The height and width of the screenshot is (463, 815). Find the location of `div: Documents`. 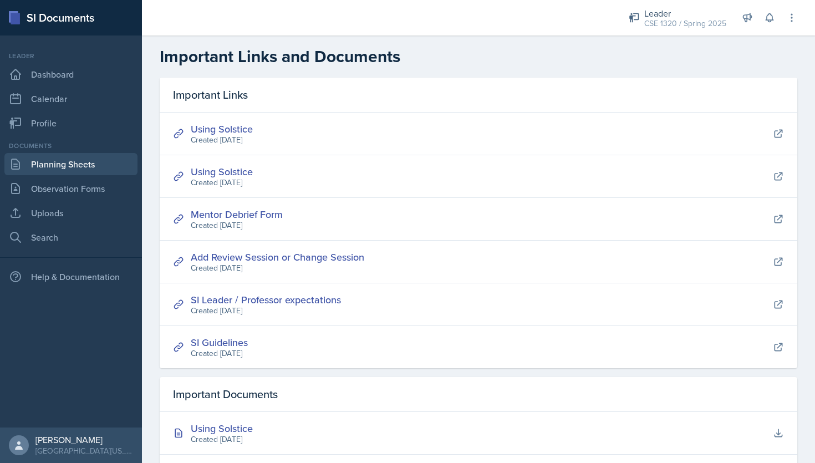

div: Documents is located at coordinates (71, 146).